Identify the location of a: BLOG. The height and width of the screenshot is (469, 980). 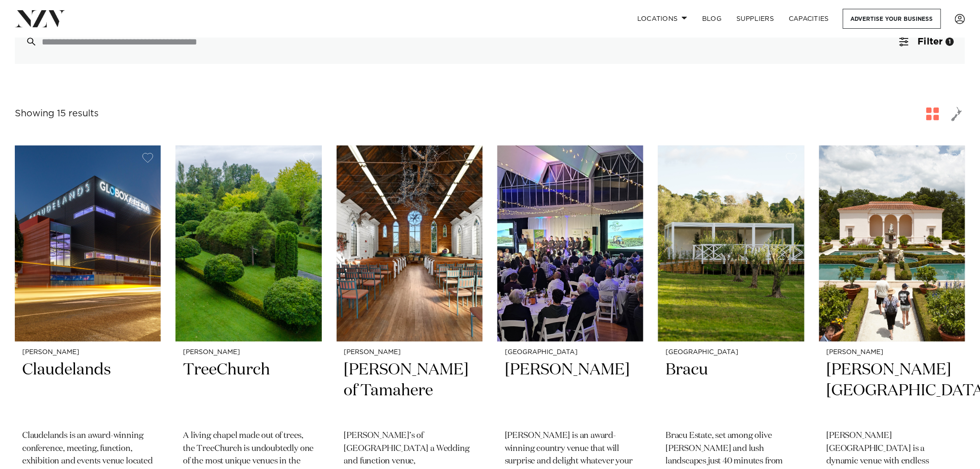
(712, 19).